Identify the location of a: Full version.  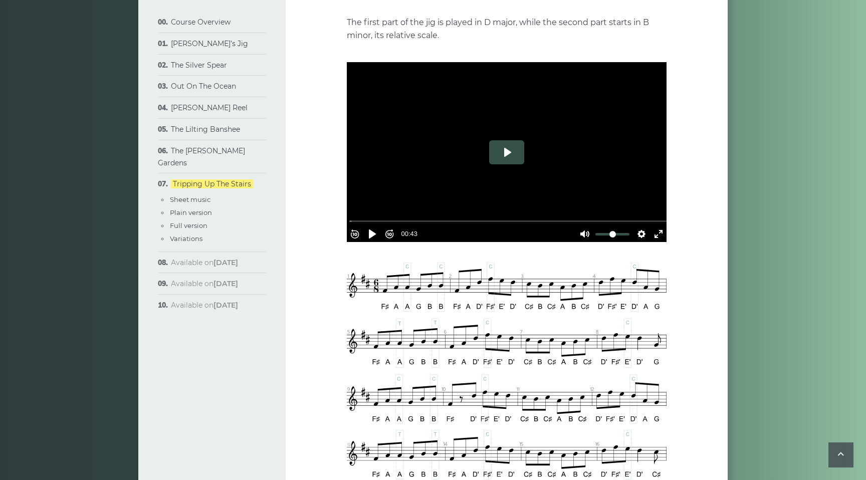
(188, 226).